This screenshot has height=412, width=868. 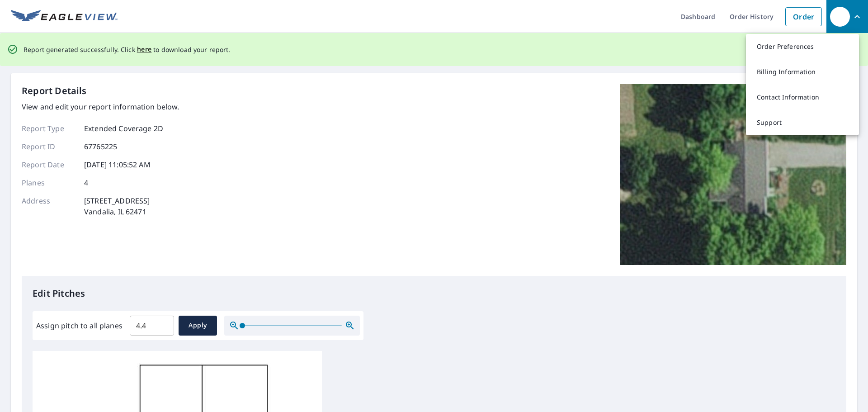 What do you see at coordinates (198, 326) in the screenshot?
I see `button: Apply` at bounding box center [198, 326].